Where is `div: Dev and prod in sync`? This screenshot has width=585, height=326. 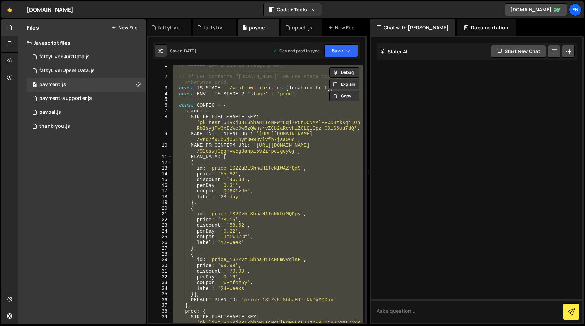
div: Dev and prod in sync is located at coordinates (296, 51).